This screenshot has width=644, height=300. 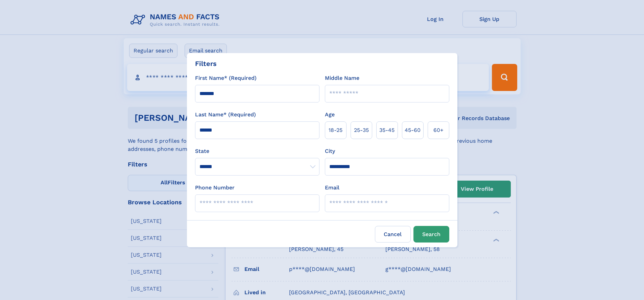 I want to click on label: First Name* (Required), so click(x=226, y=78).